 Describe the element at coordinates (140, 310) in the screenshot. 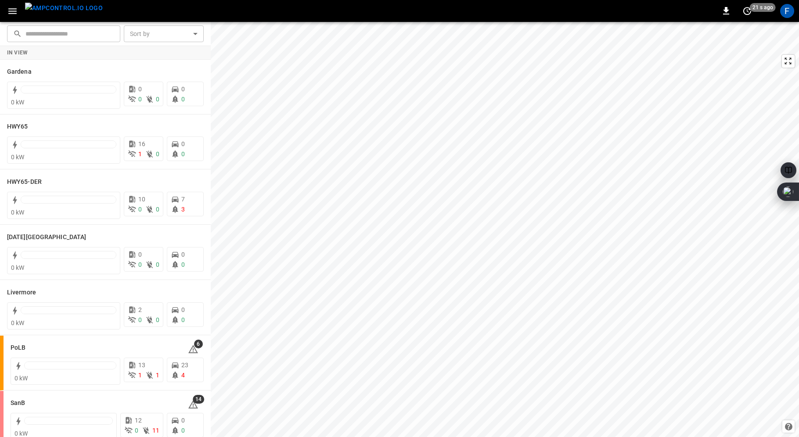

I see `span: 2` at that location.